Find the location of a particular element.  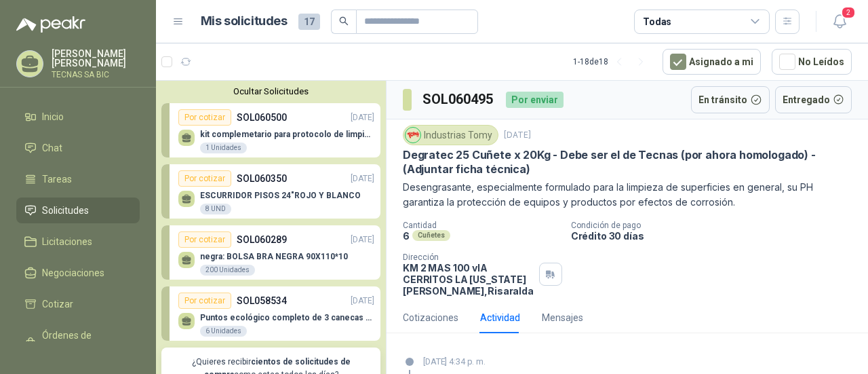

span: Órdenes de Compra is located at coordinates (84, 342).